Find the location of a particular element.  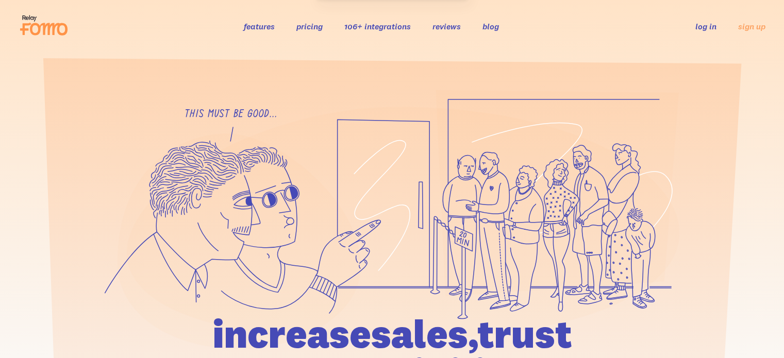

a: log in is located at coordinates (706, 26).